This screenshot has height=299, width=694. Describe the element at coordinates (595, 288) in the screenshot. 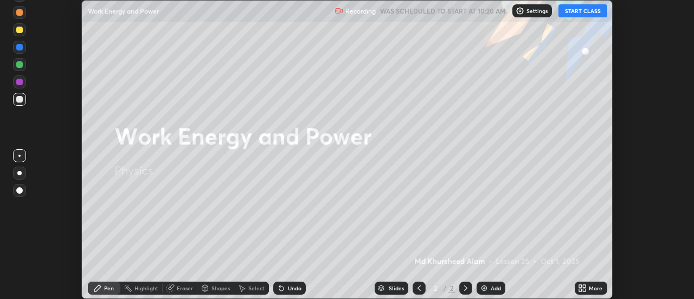

I see `div: More` at that location.